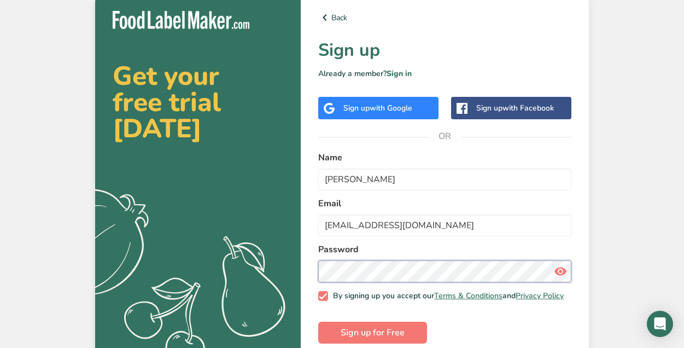  Describe the element at coordinates (444, 157) in the screenshot. I see `label: Name` at that location.